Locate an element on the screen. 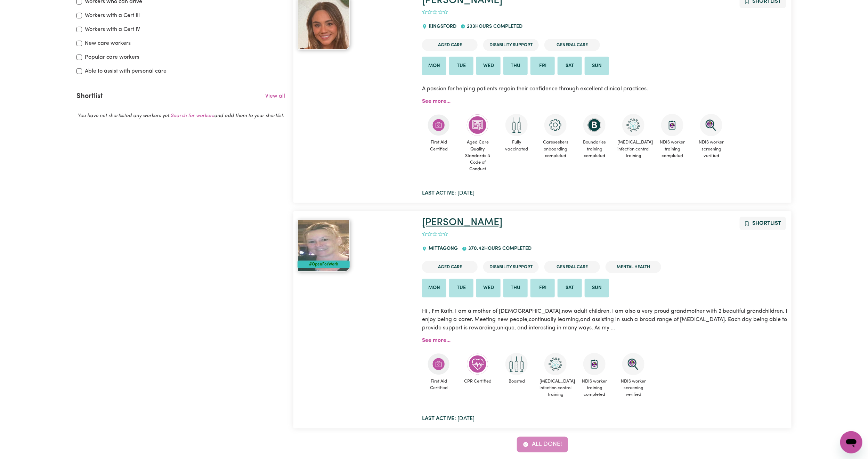 This screenshot has width=868, height=459. img: Care and support worker has completed CPR Certification is located at coordinates (478, 364).